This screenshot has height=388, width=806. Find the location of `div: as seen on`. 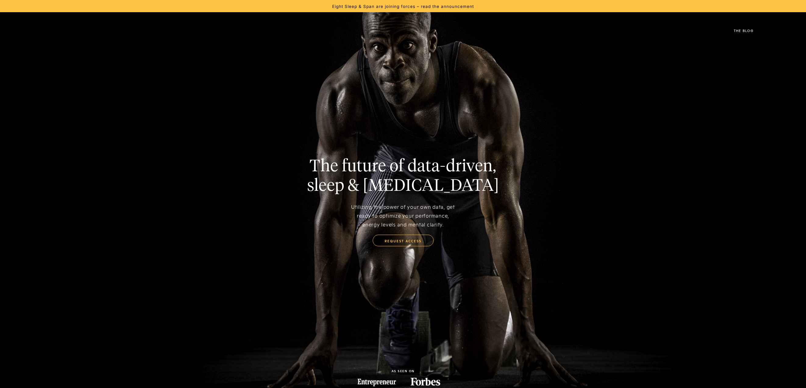

div: as seen on is located at coordinates (403, 371).